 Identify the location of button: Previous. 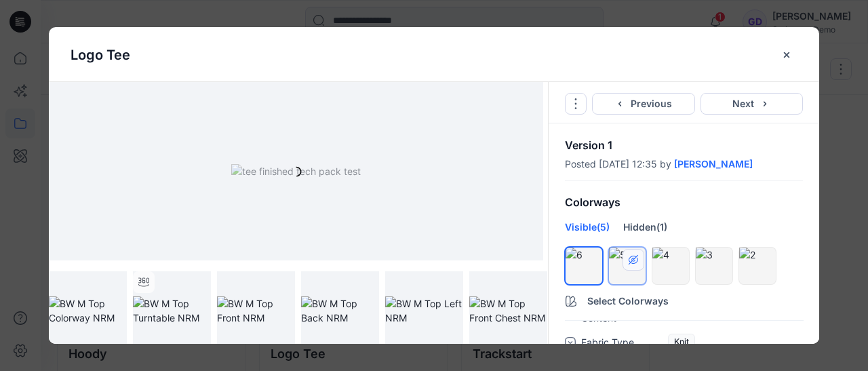
(644, 104).